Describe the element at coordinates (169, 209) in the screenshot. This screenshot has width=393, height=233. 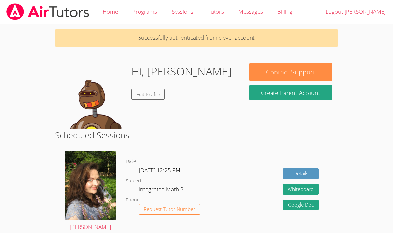
I see `button: Request Tutor Number` at that location.